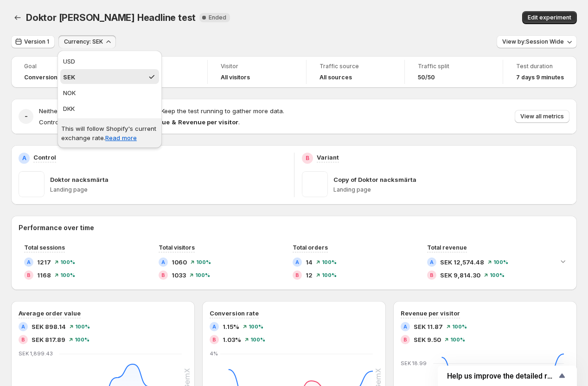  What do you see at coordinates (18, 18) in the screenshot?
I see `button: Back` at bounding box center [18, 18].